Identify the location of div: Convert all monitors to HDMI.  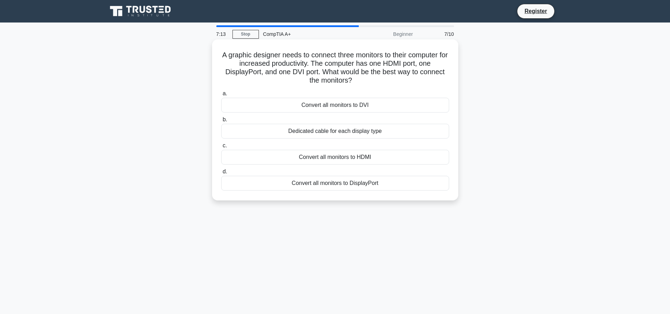
(335, 157).